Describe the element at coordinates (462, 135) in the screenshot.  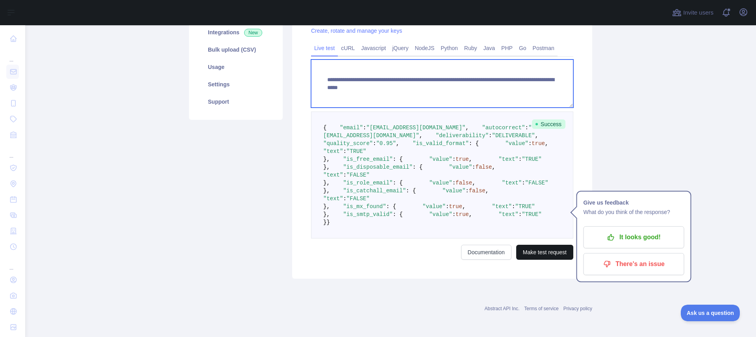
I see `span: "deliverability"` at that location.